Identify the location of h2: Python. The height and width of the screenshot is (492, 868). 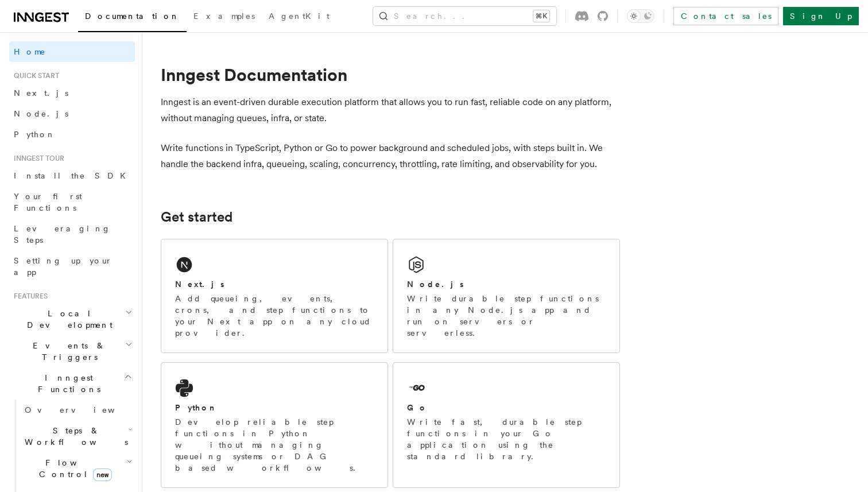
(196, 407).